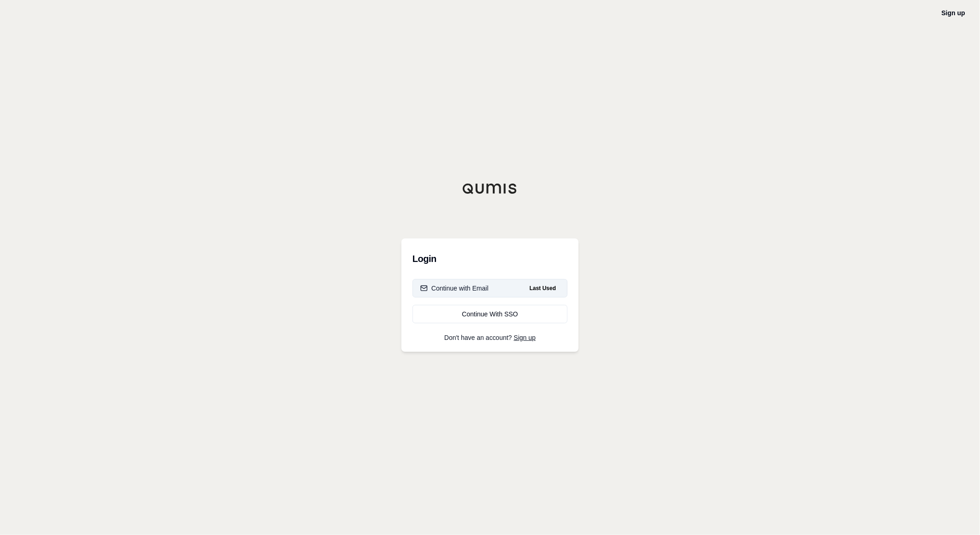 Image resolution: width=980 pixels, height=535 pixels. Describe the element at coordinates (455, 288) in the screenshot. I see `div: Continue with Email` at that location.